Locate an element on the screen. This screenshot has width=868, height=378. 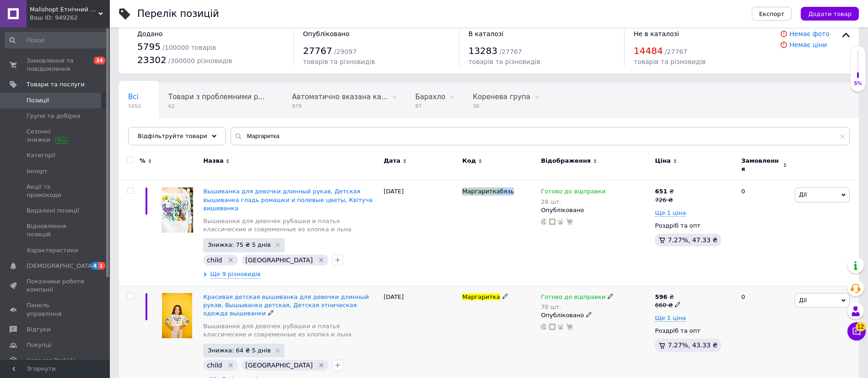
span: Всі is located at coordinates (133, 97).